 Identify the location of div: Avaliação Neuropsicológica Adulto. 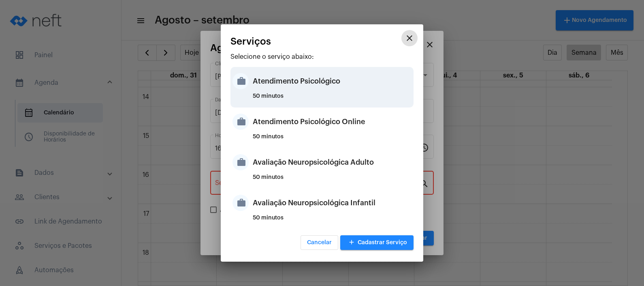
(332, 162).